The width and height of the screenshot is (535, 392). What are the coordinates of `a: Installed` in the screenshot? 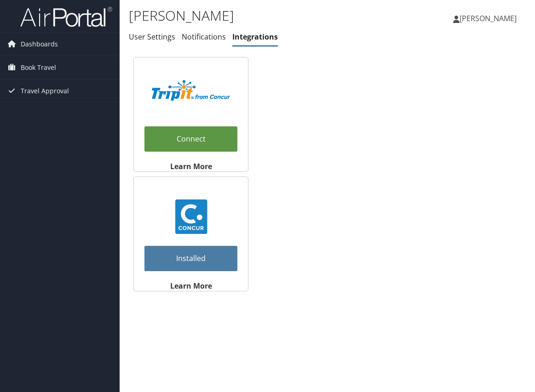 It's located at (191, 258).